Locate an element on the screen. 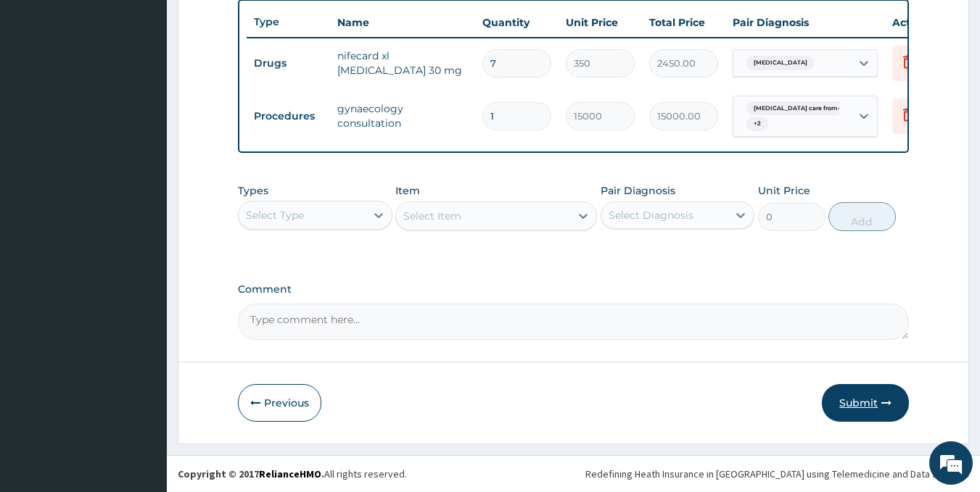 The image size is (980, 492). td: Drugs is located at coordinates (287, 63).